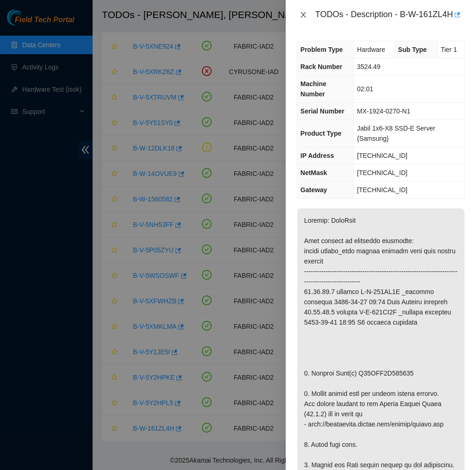  What do you see at coordinates (314, 190) in the screenshot?
I see `span: Gateway` at bounding box center [314, 190].